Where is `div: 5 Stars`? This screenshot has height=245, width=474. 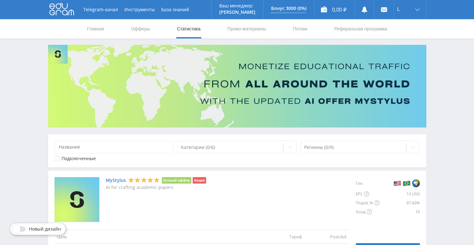
div: 5 Stars is located at coordinates (144, 180).